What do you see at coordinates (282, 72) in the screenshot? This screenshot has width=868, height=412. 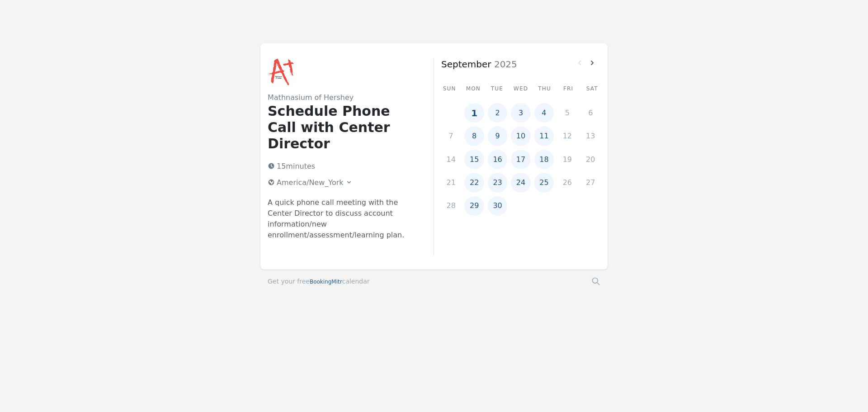 I see `img: Mathnasium of Hershey` at bounding box center [282, 72].